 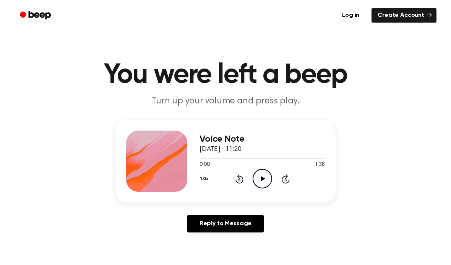 What do you see at coordinates (205, 179) in the screenshot?
I see `button: 1.0x` at bounding box center [205, 179].